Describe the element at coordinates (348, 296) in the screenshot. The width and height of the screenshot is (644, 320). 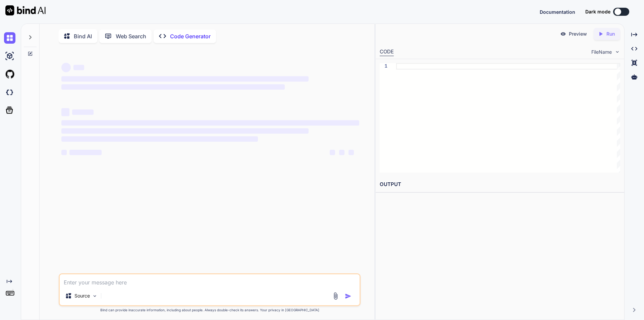
I see `img: icon` at that location.